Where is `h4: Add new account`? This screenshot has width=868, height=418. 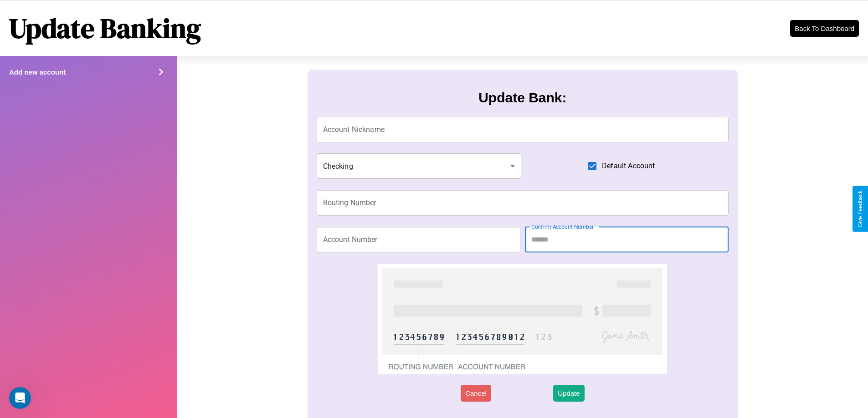 h4: Add new account is located at coordinates (37, 72).